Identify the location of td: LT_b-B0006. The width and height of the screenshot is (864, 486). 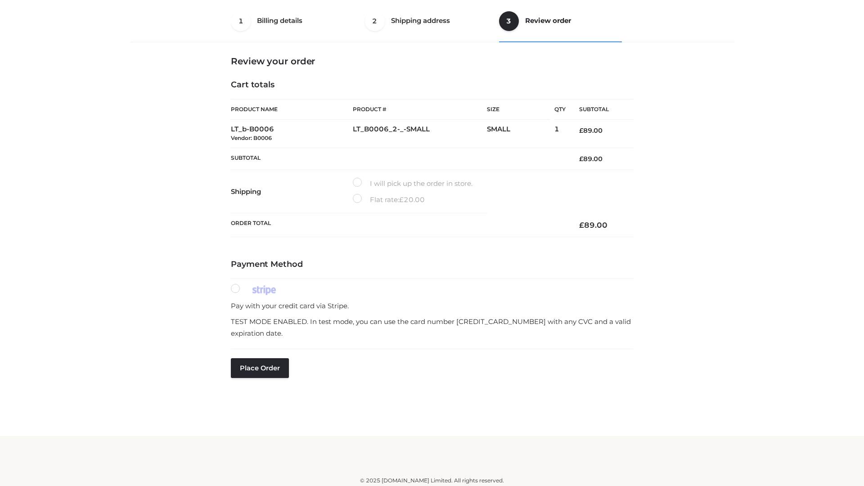
(292, 134).